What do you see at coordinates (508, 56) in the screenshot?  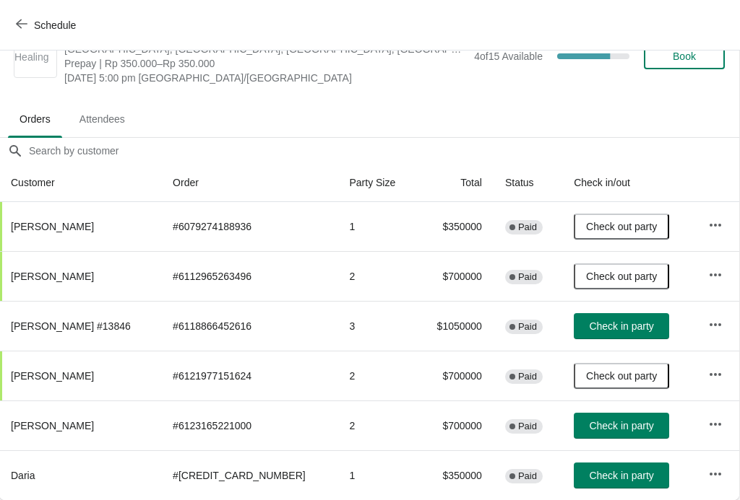 I see `span: 4 of 15 Available` at bounding box center [508, 56].